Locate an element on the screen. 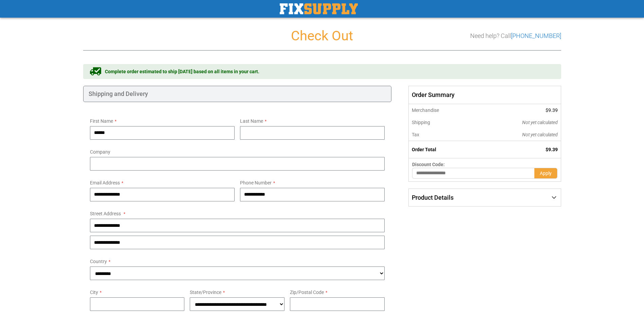 Image resolution: width=644 pixels, height=316 pixels. span: City is located at coordinates (94, 292).